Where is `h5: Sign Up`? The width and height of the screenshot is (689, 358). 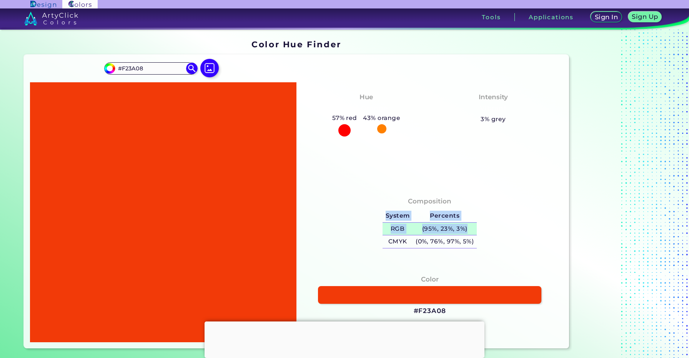 h5: Sign Up is located at coordinates (645, 17).